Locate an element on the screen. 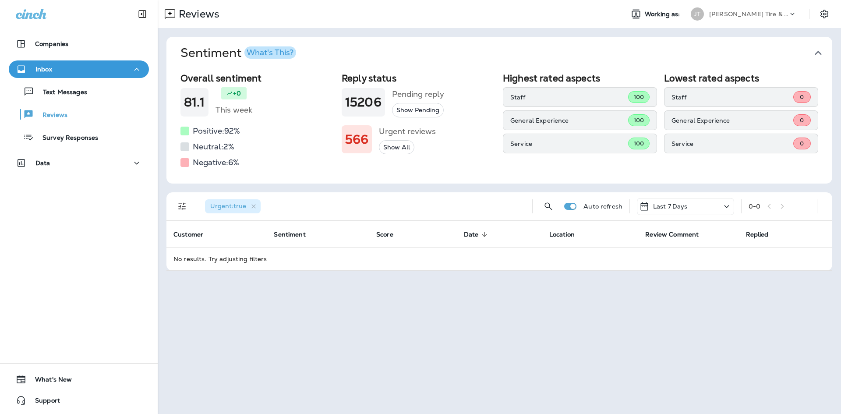 The width and height of the screenshot is (841, 414). span: What's New is located at coordinates (49, 381).